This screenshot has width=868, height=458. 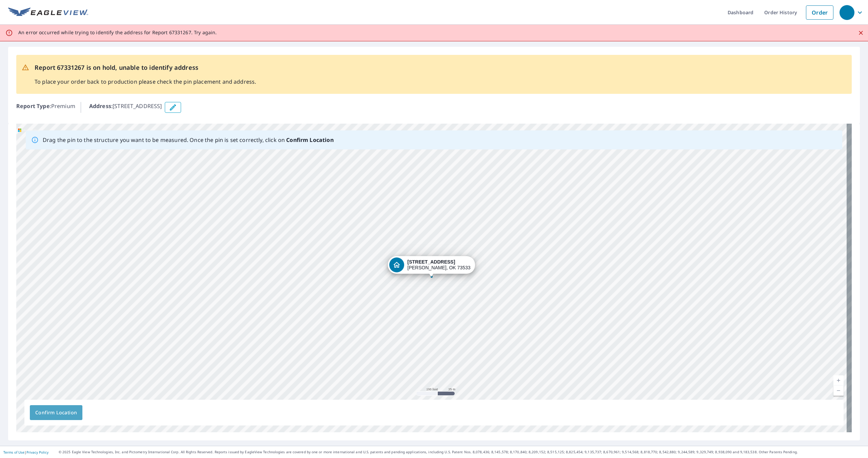 I want to click on a: Current Level 18, Zoom In, so click(x=839, y=381).